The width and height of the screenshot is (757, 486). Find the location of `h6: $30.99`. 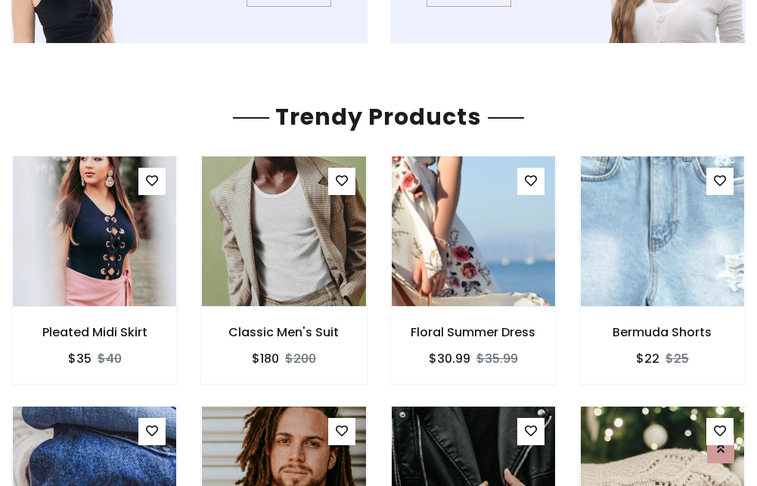

h6: $30.99 is located at coordinates (449, 358).